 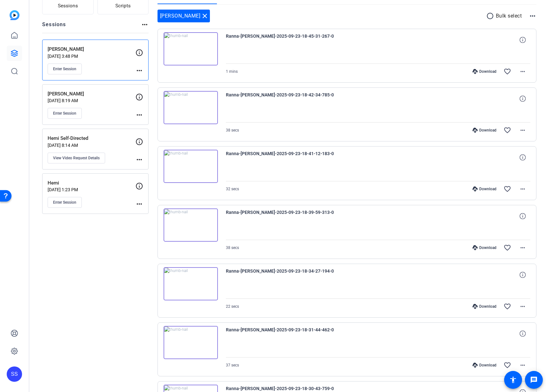 I want to click on mat-icon: close, so click(x=205, y=16).